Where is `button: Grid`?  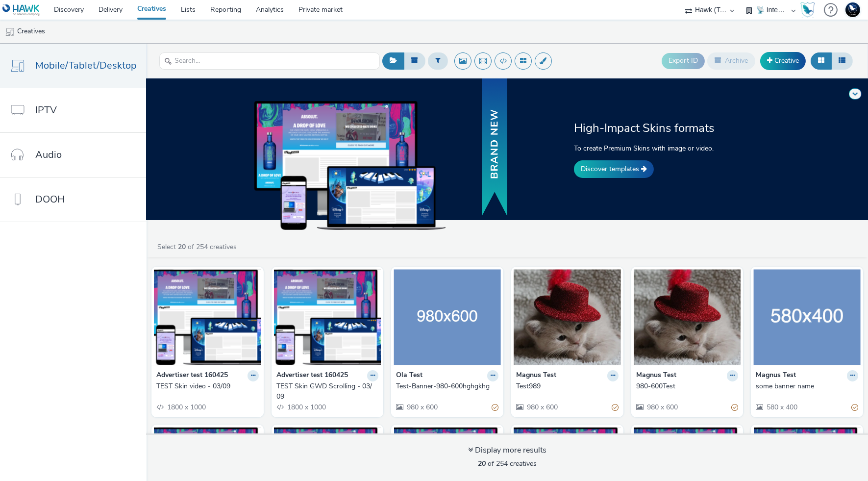 button: Grid is located at coordinates (821, 61).